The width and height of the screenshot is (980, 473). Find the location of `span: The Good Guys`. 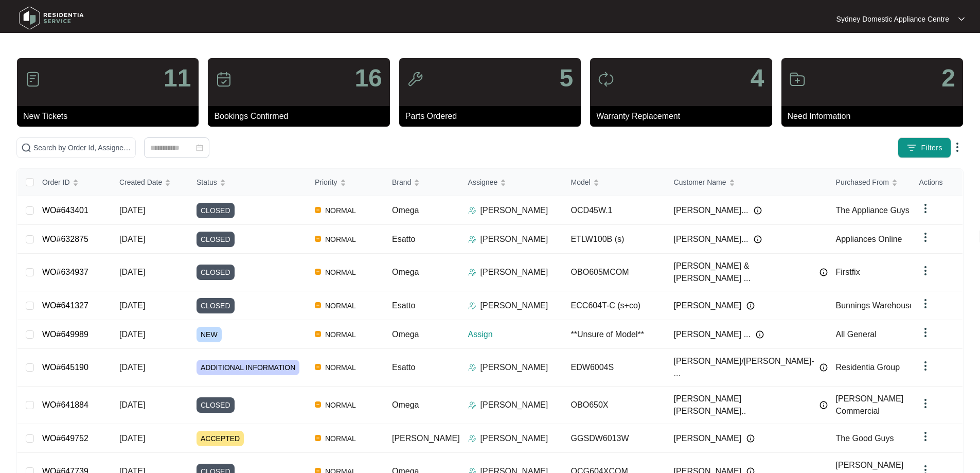

span: The Good Guys is located at coordinates (864, 437).